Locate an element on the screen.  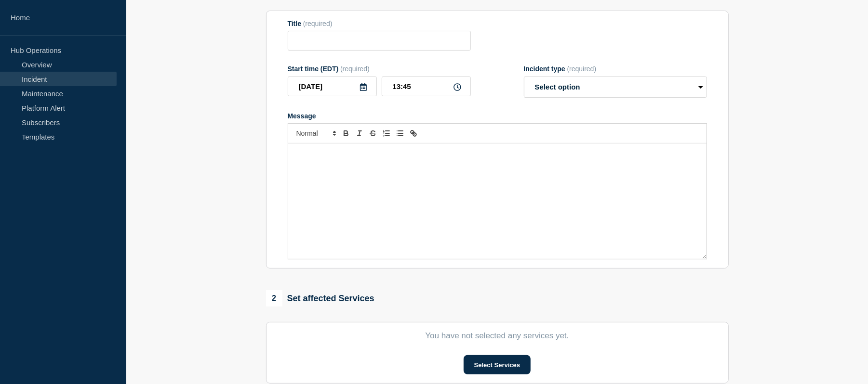
button: Toggle strikethrough text is located at coordinates (373, 133).